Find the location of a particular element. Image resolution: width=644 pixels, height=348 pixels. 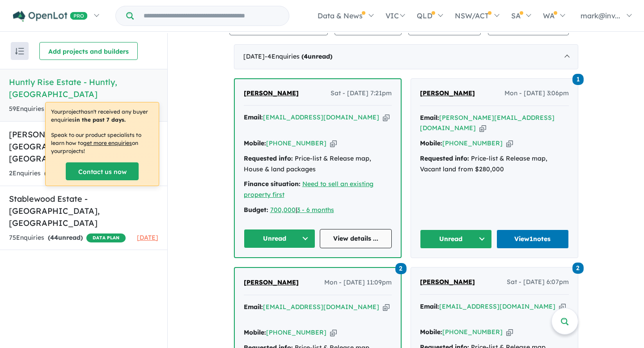

div: 59 Enquir ies is located at coordinates (67, 109).